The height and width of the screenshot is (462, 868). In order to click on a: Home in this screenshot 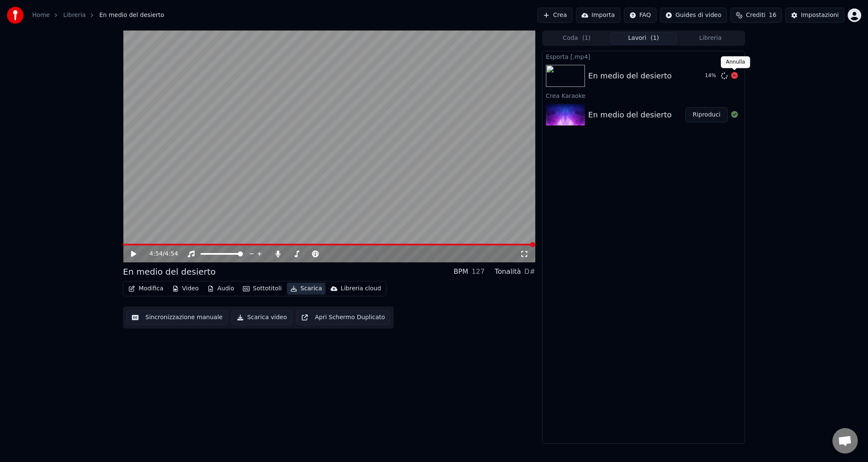, I will do `click(40, 15)`.